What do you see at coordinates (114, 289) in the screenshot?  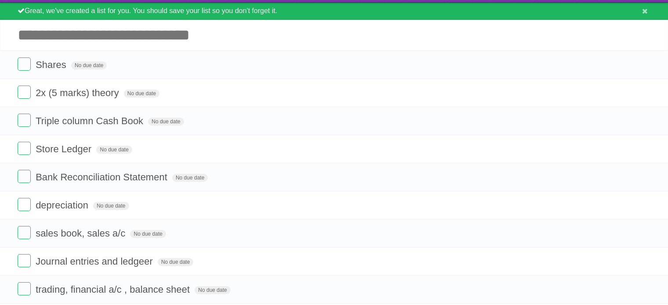 I see `span: trading, financial a/c , balance sheet` at bounding box center [114, 289].